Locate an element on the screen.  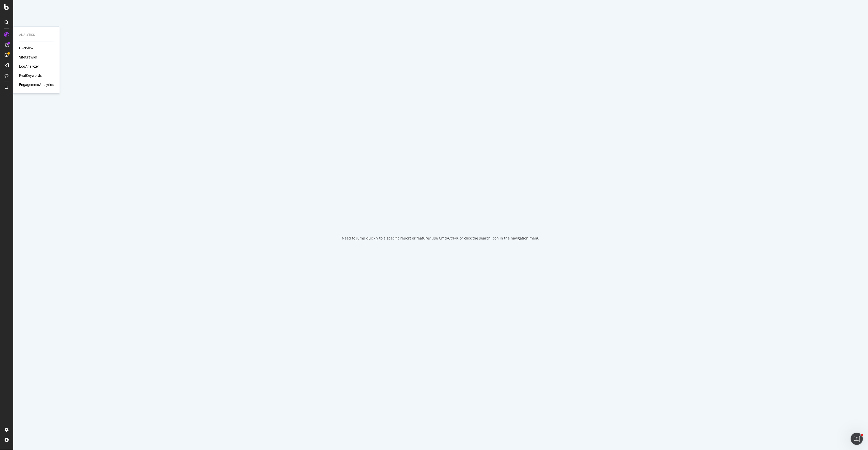
div: Need to jump quickly to a specific report or feature? Use Cmd/Ctrl+K or click the search icon in ... is located at coordinates (441, 239).